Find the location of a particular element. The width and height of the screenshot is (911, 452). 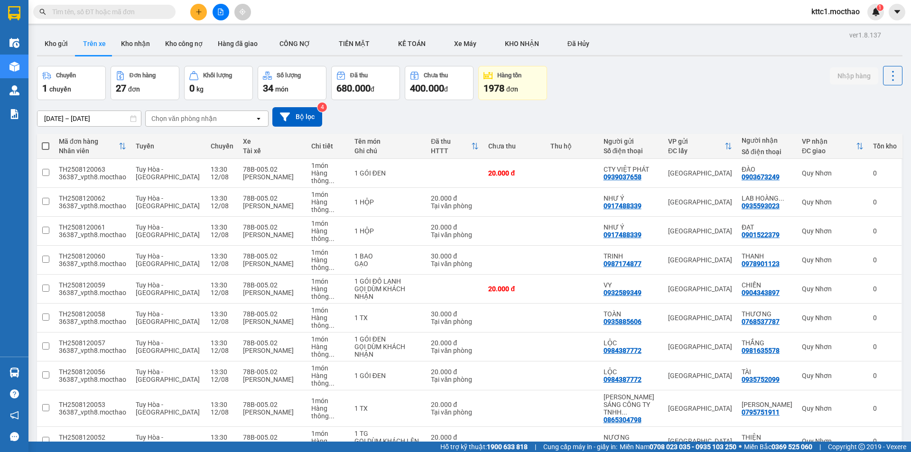

span: CÔNG NỢ is located at coordinates (295, 44).